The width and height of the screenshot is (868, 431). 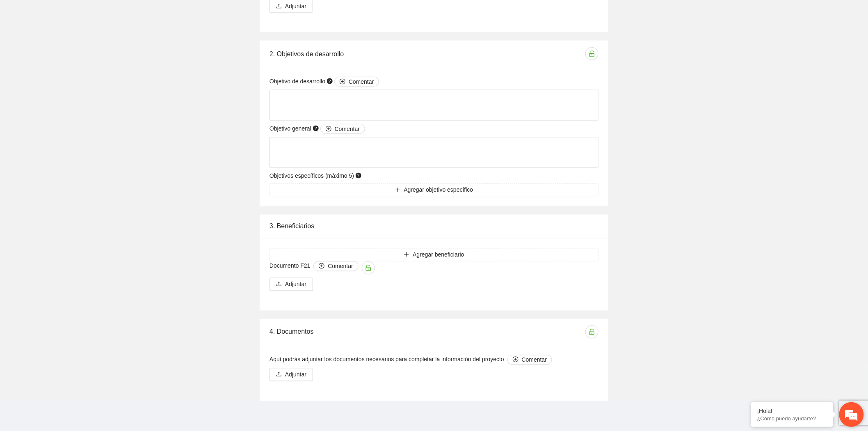 I want to click on p: ¿Cómo puedo ayudarte?, so click(x=792, y=418).